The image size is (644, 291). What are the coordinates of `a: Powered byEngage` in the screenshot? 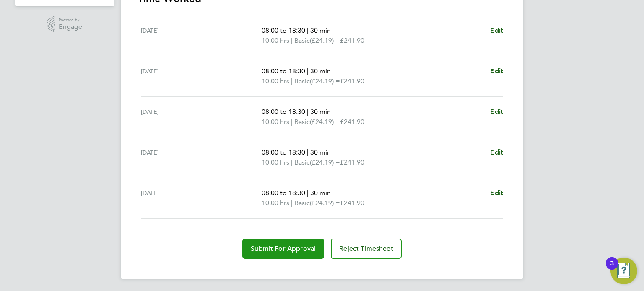 It's located at (64, 24).